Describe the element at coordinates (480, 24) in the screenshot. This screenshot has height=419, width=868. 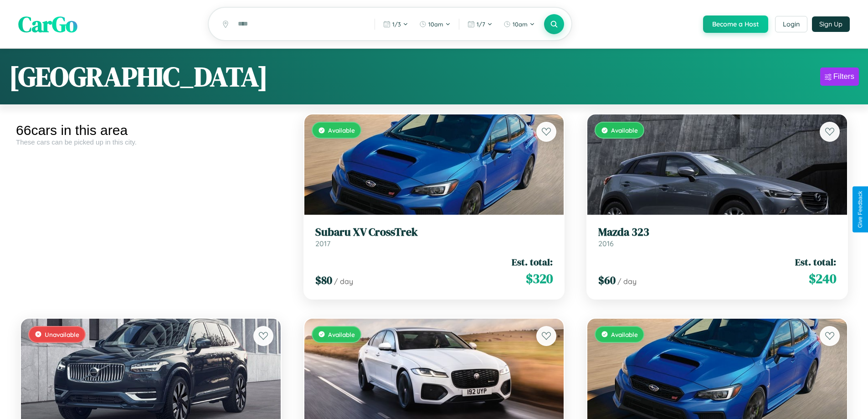
I see `button: 1/7` at that location.